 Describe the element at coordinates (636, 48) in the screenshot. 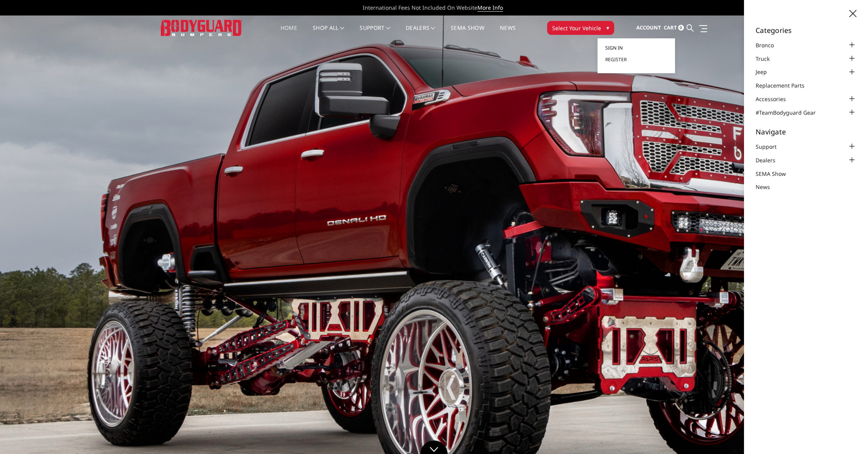

I see `a: Sign in` at that location.